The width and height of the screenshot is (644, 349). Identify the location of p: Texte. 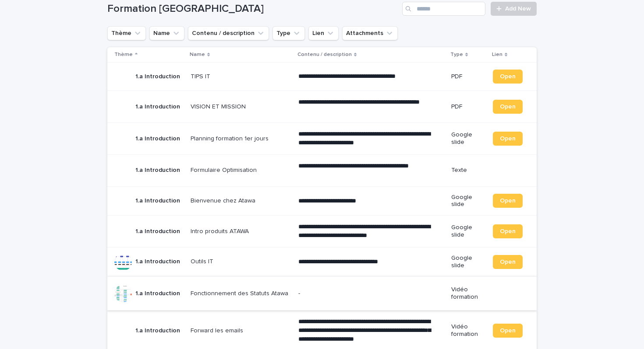
(468, 170).